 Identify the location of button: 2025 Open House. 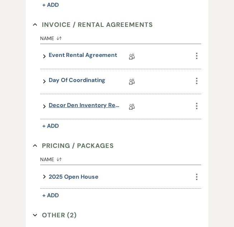
(73, 176).